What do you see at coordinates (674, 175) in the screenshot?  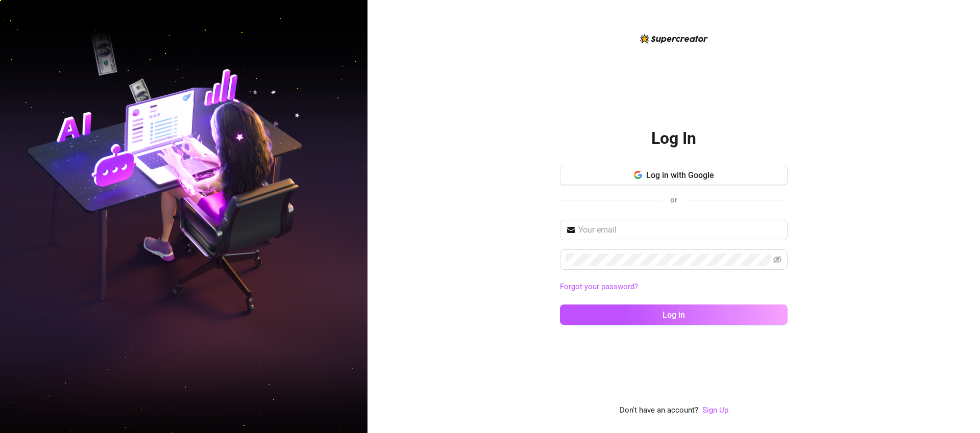 I see `button: Log in with Google` at bounding box center [674, 175].